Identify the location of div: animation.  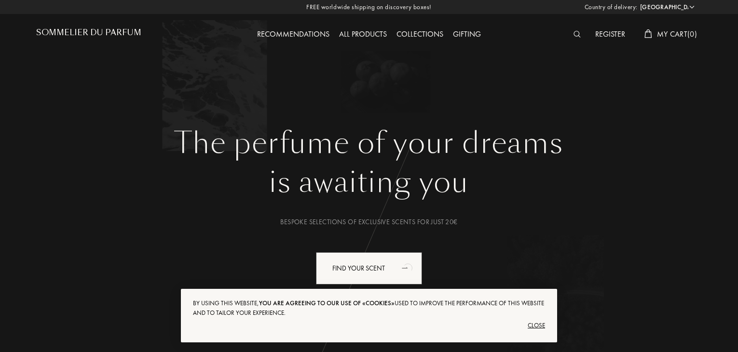
(408, 268).